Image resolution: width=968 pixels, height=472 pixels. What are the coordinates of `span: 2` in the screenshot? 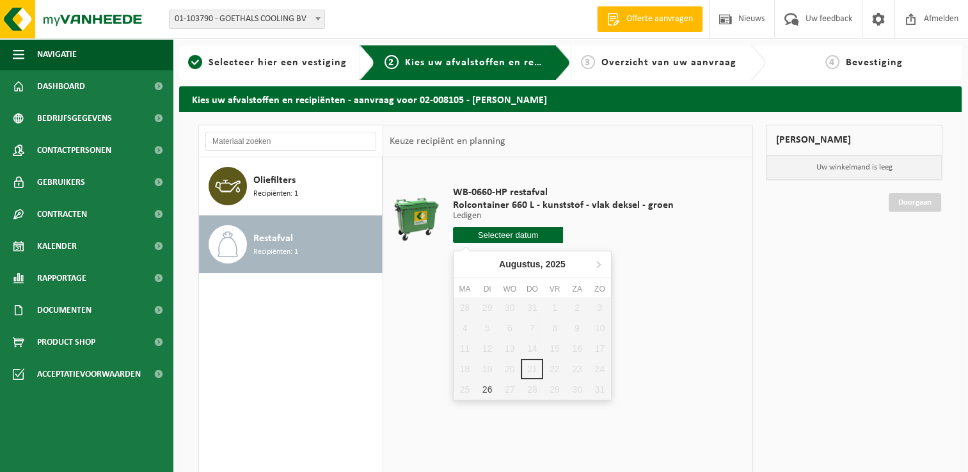 It's located at (392, 62).